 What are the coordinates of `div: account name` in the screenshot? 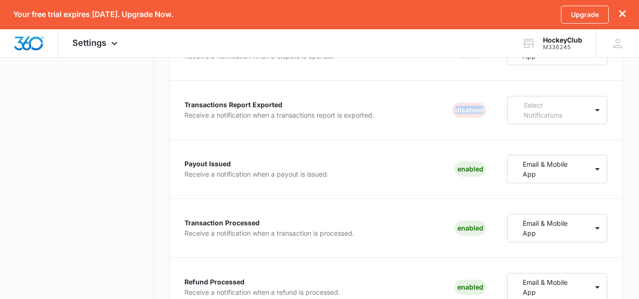 It's located at (562, 40).